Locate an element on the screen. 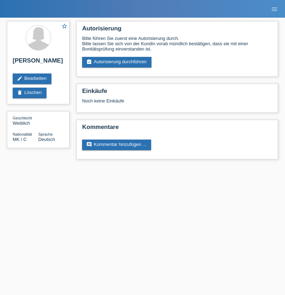 This screenshot has width=285, height=295. span: Nationalität is located at coordinates (22, 134).